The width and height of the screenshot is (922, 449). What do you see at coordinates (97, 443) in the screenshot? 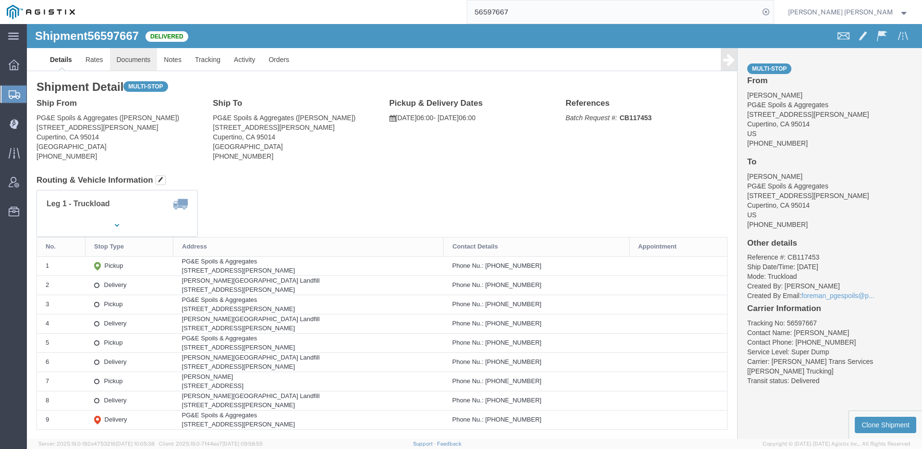
I see `span: Server: 2025.19.0-192a4753216` at bounding box center [97, 443].